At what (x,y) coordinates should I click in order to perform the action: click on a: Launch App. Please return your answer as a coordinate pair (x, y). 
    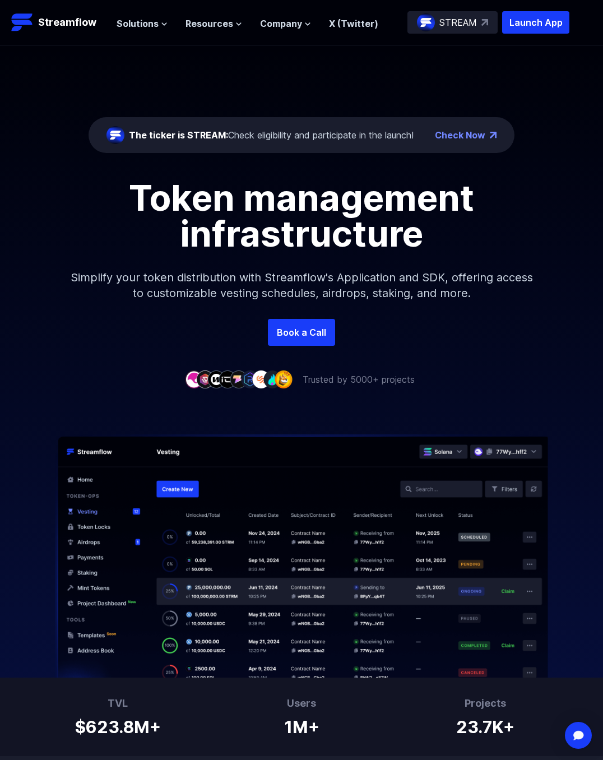
    Looking at the image, I should click on (536, 22).